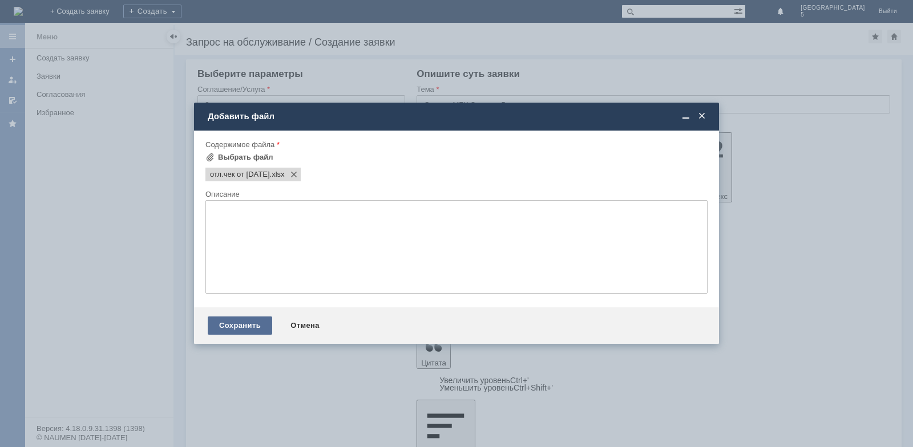 The width and height of the screenshot is (913, 447). What do you see at coordinates (455, 194) in the screenshot?
I see `div: Описание` at bounding box center [455, 194].